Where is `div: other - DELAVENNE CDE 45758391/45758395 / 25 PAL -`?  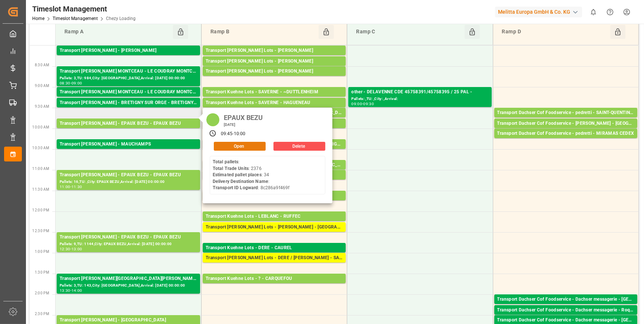 div: other - DELAVENNE CDE 45758391/45758395 / 25 PAL - is located at coordinates (420, 92).